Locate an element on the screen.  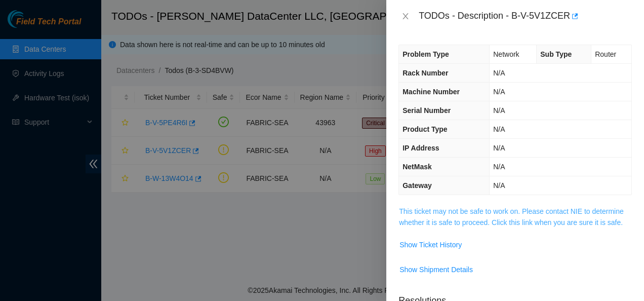
span: Machine Number is located at coordinates (430, 92).